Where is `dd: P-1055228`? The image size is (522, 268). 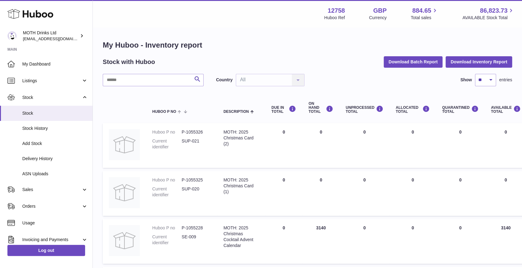 dd: P-1055228 is located at coordinates (196, 228).